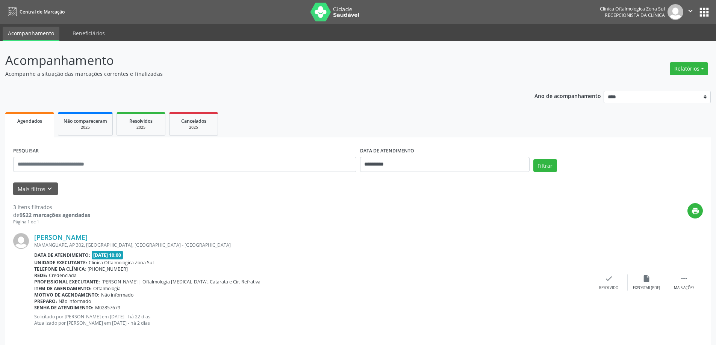  I want to click on button: Mais filtroskeyboard_arrow_down, so click(35, 189).